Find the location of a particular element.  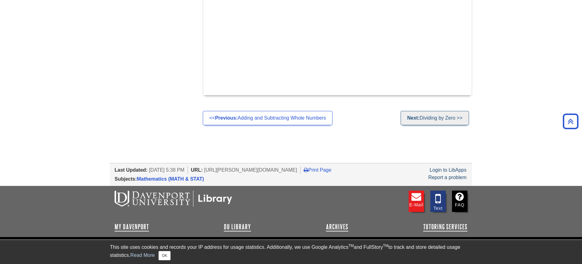

a: DU Library is located at coordinates (237, 227).